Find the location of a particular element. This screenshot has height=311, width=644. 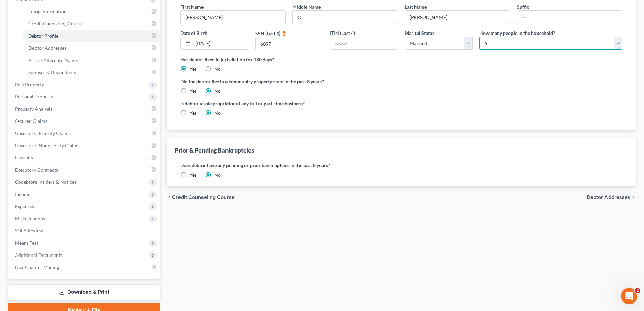

i: chevron_right is located at coordinates (633, 197).